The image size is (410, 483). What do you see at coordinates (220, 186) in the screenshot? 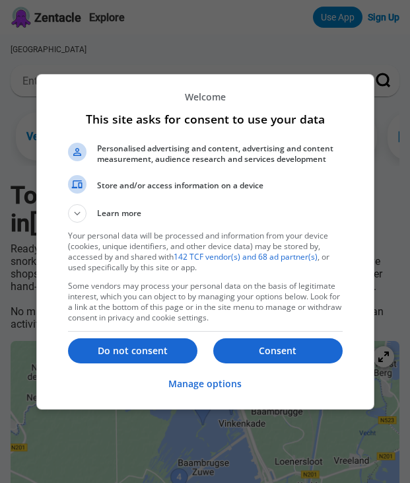
I see `span: Store and/or access information on a device` at bounding box center [220, 186].